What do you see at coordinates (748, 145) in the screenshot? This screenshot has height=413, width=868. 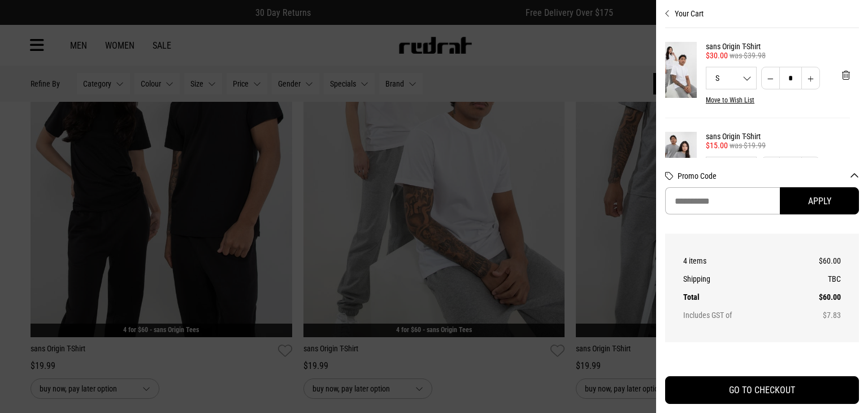 I see `span: was $19.99` at bounding box center [748, 145].